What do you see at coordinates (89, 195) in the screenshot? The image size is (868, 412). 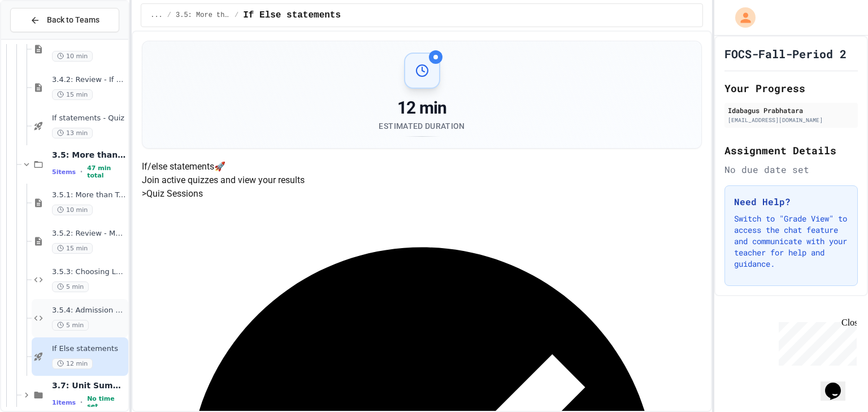 I see `span: 3.5.1: More than Two Choices` at bounding box center [89, 195].